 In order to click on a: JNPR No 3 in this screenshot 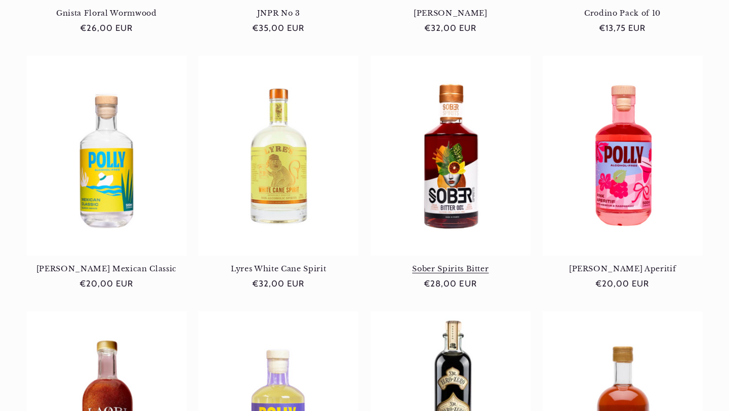, I will do `click(278, 13)`.